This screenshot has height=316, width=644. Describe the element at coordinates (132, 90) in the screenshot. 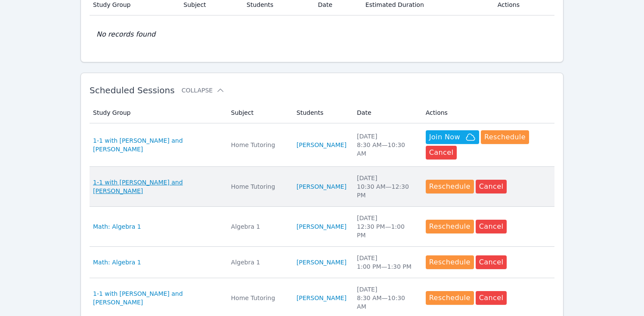

I see `span: Scheduled Sessions` at that location.